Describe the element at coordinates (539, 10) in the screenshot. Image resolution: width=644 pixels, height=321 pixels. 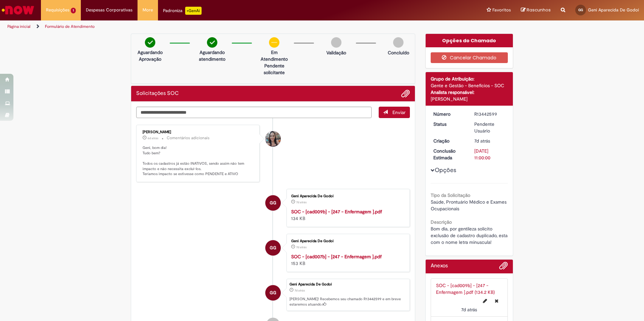
I see `span: Rascunhos` at that location.